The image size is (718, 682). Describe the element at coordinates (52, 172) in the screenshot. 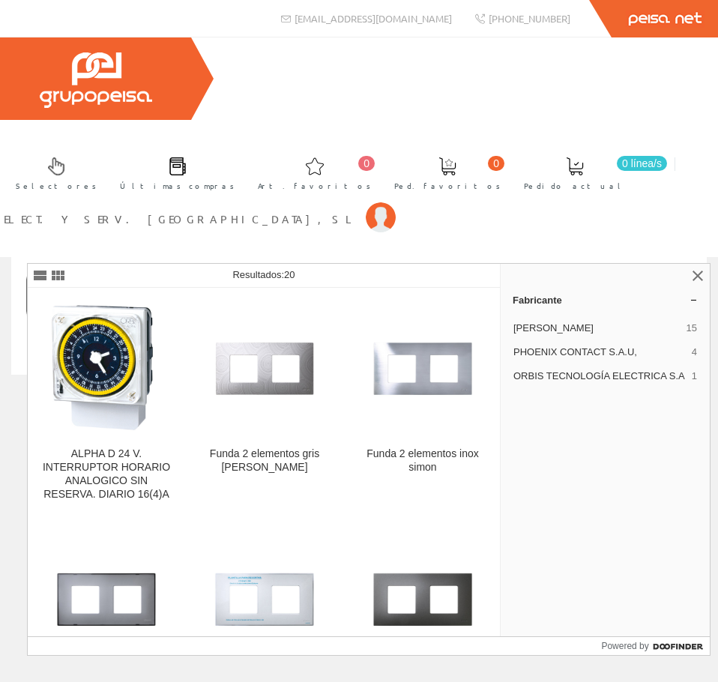

I see `a: Selectores` at that location.